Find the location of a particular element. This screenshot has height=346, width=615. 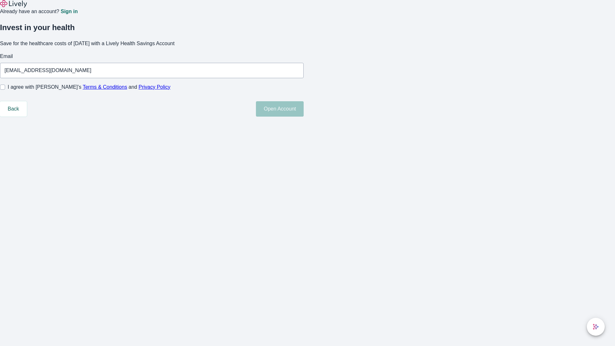

button: chat is located at coordinates (596, 327).